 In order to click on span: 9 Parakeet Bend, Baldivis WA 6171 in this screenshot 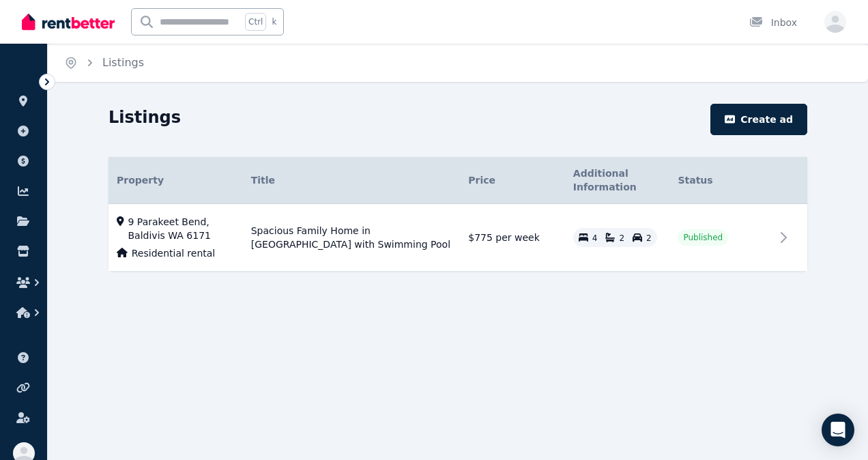, I will do `click(182, 228)`.